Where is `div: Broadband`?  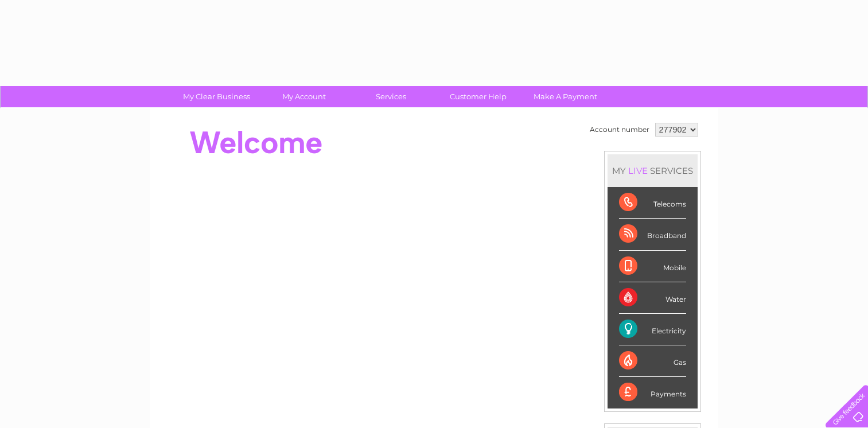 div: Broadband is located at coordinates (653, 234).